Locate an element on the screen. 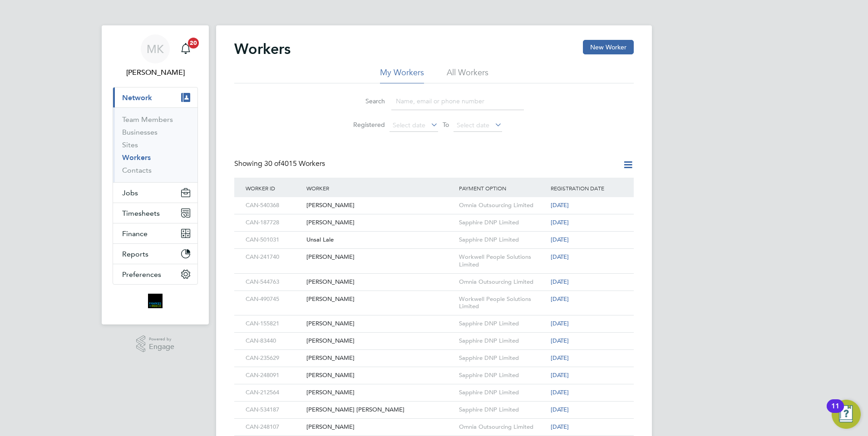 This screenshot has width=868, height=436. div: CAN-490745 is located at coordinates (274, 299).